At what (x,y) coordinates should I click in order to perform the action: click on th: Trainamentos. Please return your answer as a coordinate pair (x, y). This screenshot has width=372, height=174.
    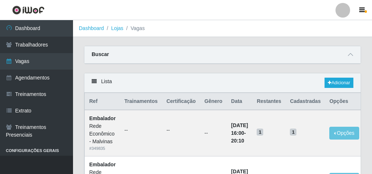
    Looking at the image, I should click on (141, 101).